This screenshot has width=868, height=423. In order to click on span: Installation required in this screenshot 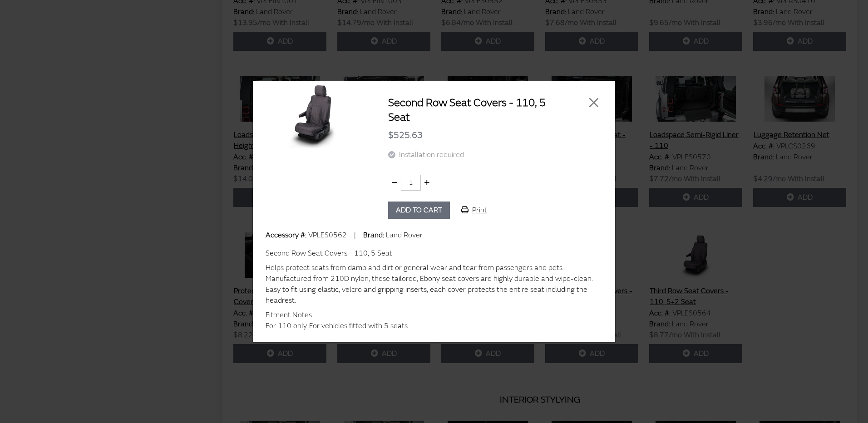, I will do `click(431, 155)`.